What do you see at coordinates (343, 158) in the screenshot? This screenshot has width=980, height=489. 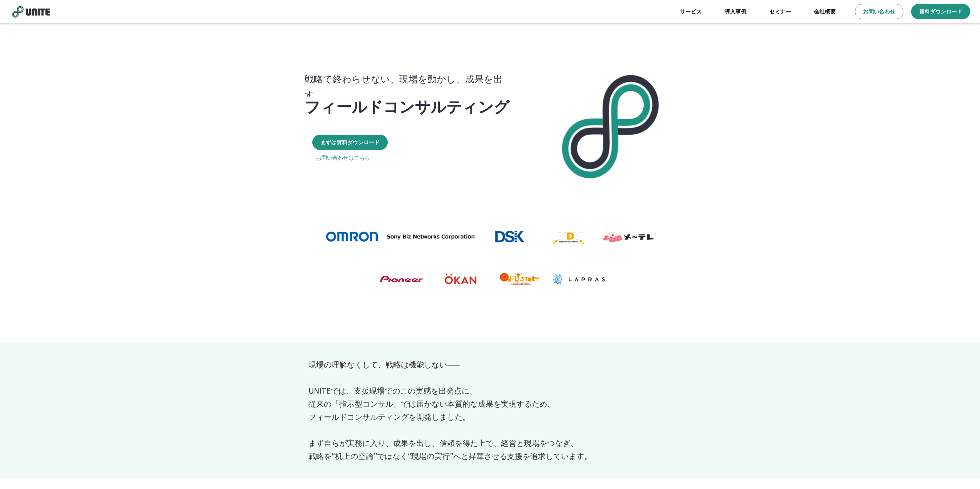 I see `a: お問い合わせはこちら` at bounding box center [343, 158].